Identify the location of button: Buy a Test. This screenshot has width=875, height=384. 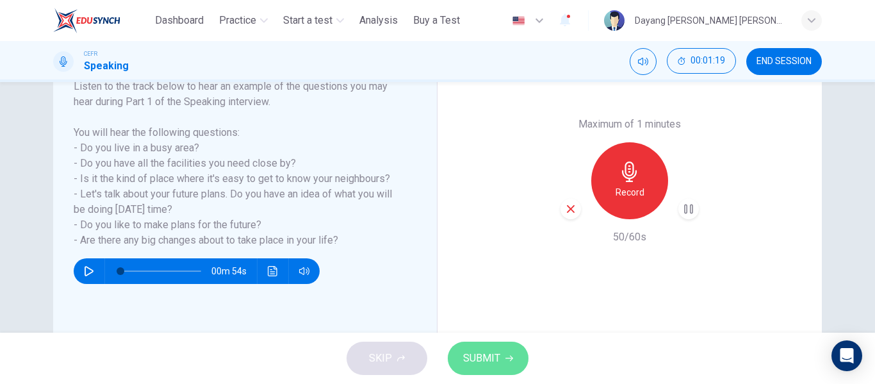
(436, 21).